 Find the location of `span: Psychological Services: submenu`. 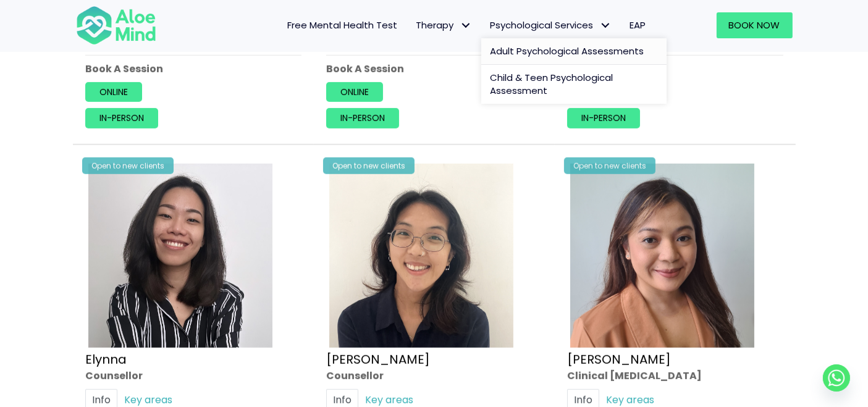

span: Psychological Services: submenu is located at coordinates (605, 25).